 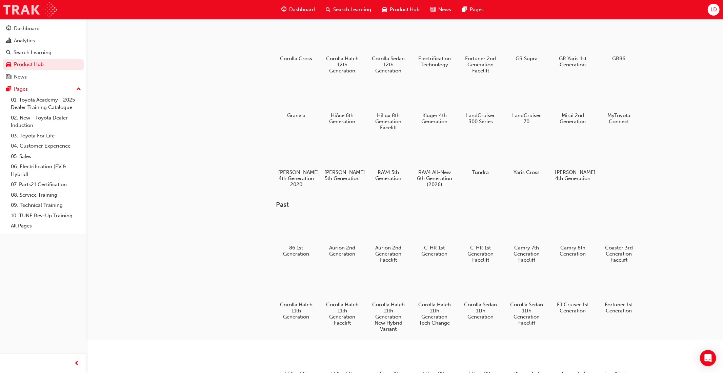 What do you see at coordinates (434, 237) in the screenshot?
I see `a: C-HR 1st Generation` at bounding box center [434, 237].